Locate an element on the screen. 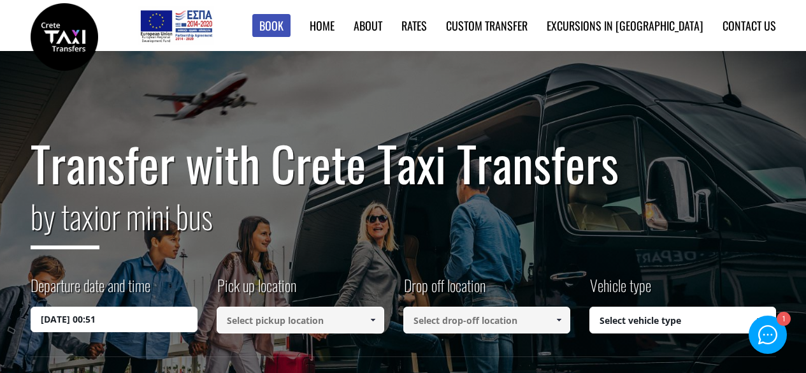 The image size is (806, 373). label: Vehicle type is located at coordinates (620, 290).